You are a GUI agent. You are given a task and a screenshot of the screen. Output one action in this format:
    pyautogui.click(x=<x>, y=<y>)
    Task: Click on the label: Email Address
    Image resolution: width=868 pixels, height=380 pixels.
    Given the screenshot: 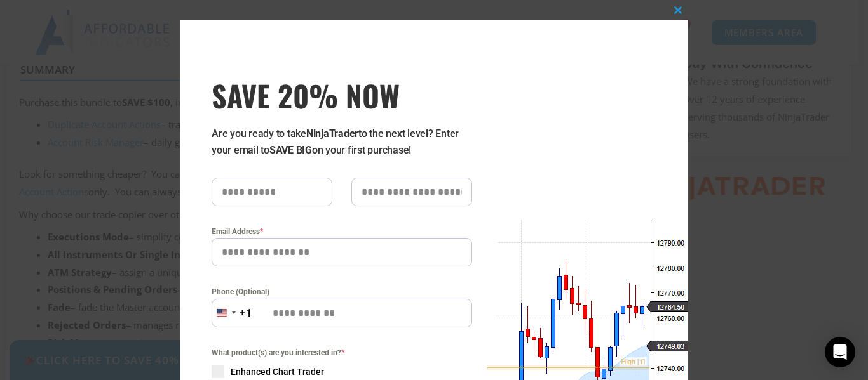 What is the action you would take?
    pyautogui.click(x=342, y=232)
    